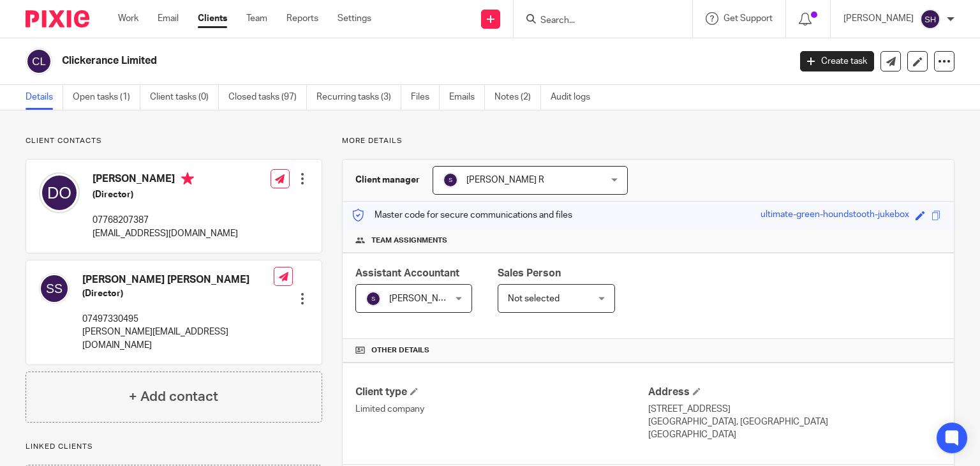 The image size is (980, 466). What do you see at coordinates (267, 97) in the screenshot?
I see `a: Closed tasks (97)` at bounding box center [267, 97].